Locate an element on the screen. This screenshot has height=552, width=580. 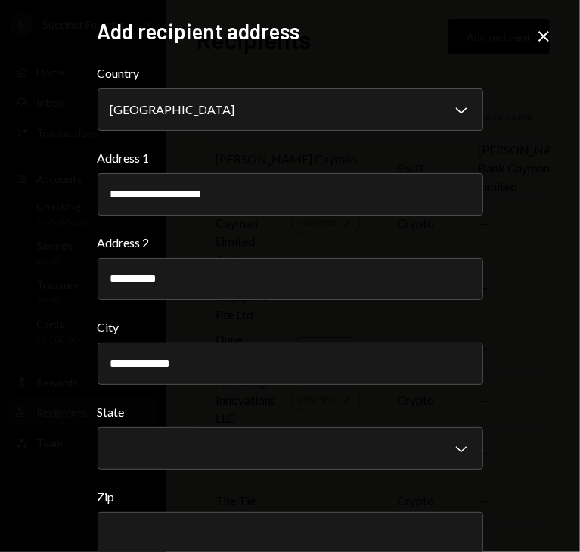
h2: Add recipient address is located at coordinates (290, 31).